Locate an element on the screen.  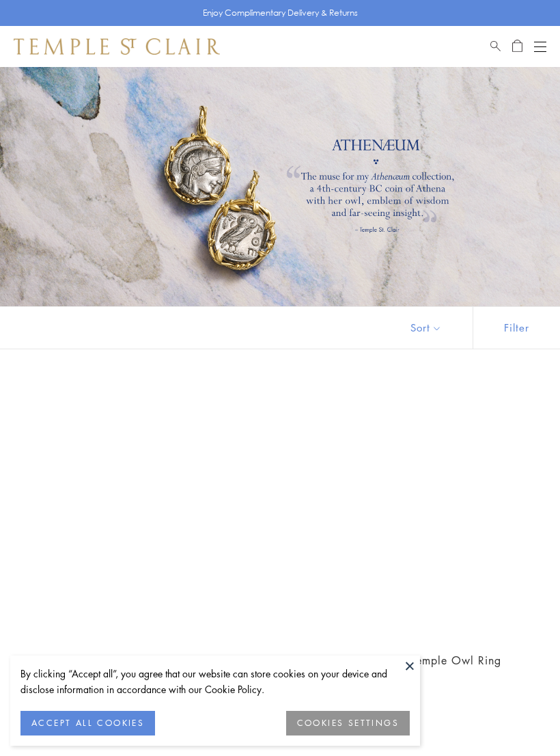
button: ACCEPT ALL COOKIES is located at coordinates (87, 723).